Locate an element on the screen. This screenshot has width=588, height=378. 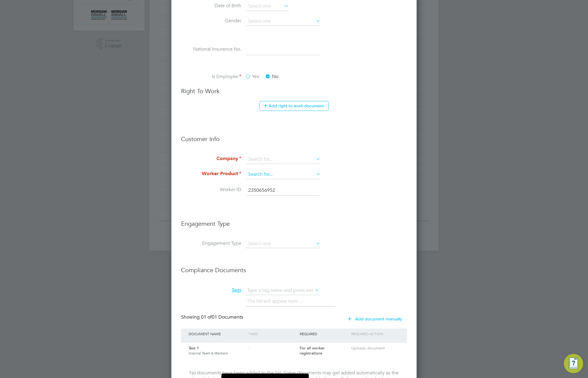
label: No is located at coordinates (272, 76).